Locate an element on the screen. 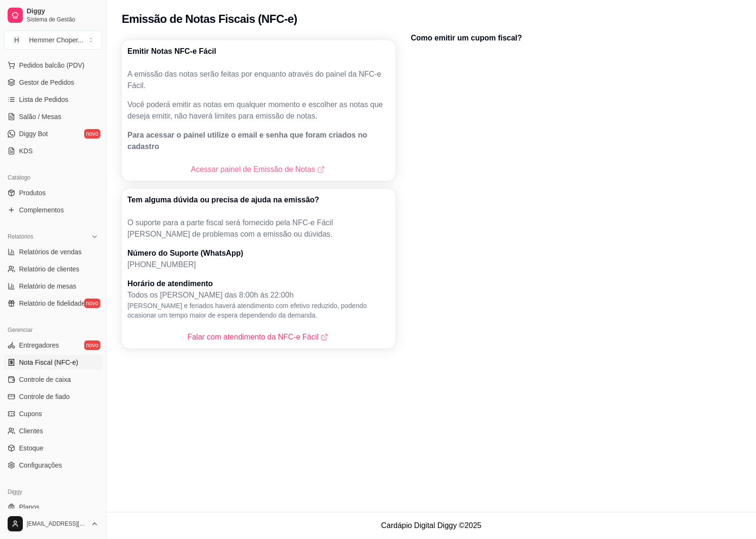 This screenshot has width=756, height=539. span: Gestor de Pedidos is located at coordinates (47, 83).